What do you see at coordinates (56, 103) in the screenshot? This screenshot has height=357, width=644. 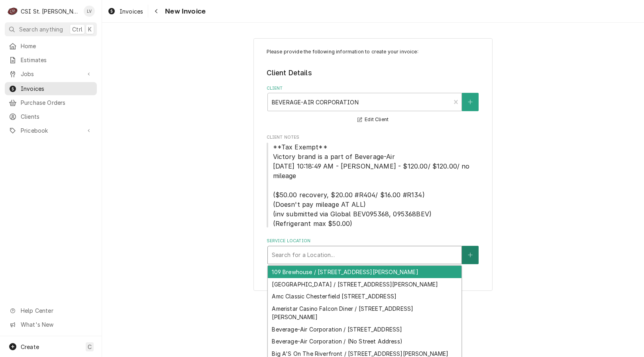 I see `span: Purchase Orders` at bounding box center [56, 103].